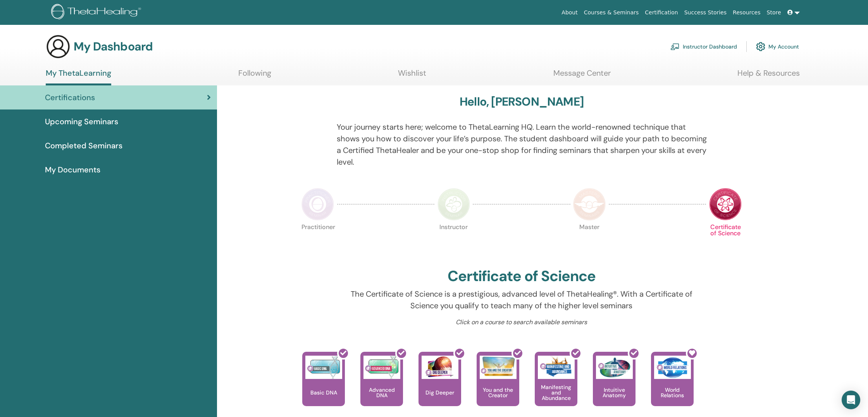  I want to click on p: Practitioner, so click(317, 241).